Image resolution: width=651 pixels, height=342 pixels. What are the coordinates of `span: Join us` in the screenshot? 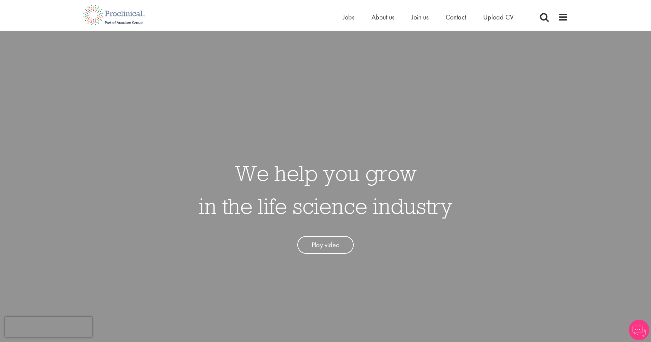 It's located at (420, 17).